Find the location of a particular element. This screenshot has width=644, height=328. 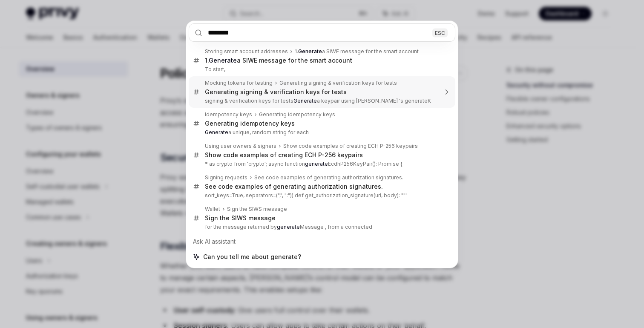

div: Using user owners & signers is located at coordinates (241, 147).